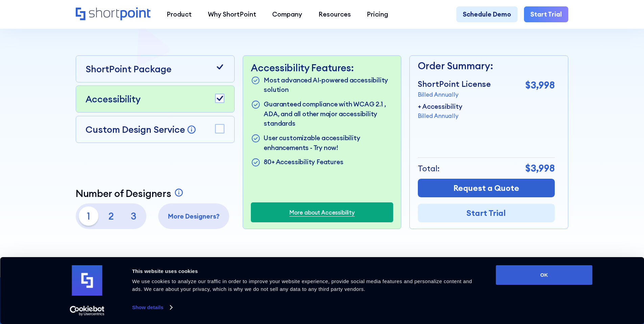 This screenshot has height=324, width=644. What do you see at coordinates (88, 216) in the screenshot?
I see `p: 1` at bounding box center [88, 216].